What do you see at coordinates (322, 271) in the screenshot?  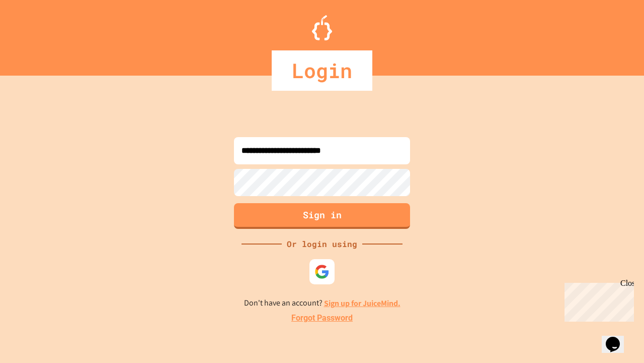 I see `img: google-icon.svg` at bounding box center [322, 271].